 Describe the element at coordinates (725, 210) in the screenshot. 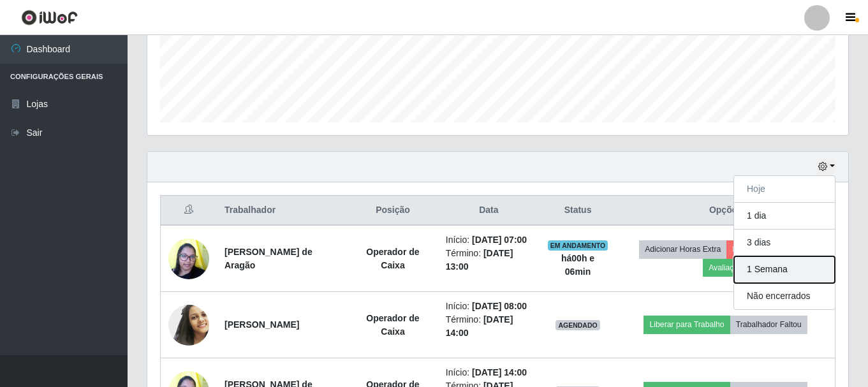

I see `th: Opções` at that location.